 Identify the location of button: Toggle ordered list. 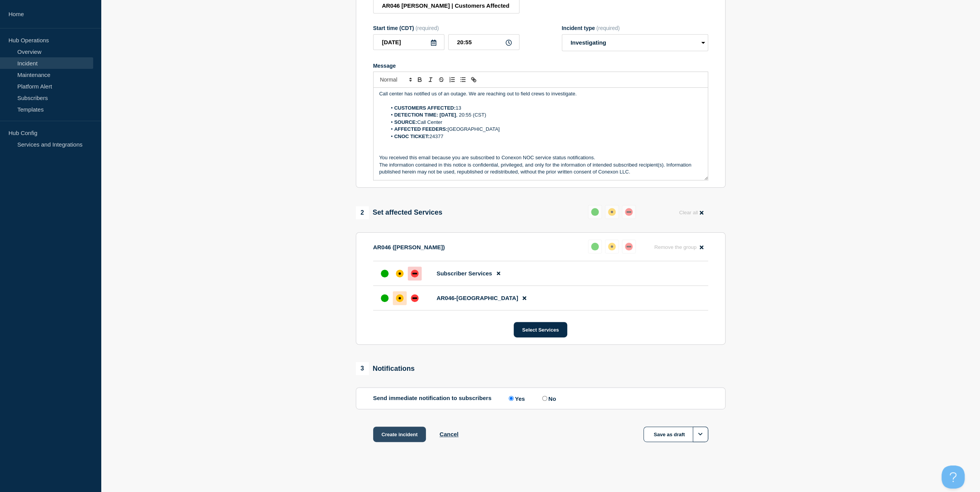
(452, 80).